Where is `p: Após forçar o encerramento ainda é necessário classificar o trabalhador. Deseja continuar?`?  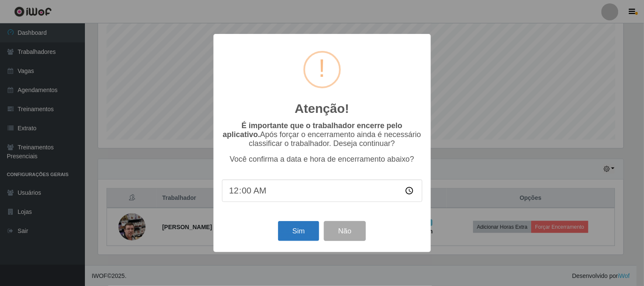
p: Após forçar o encerramento ainda é necessário classificar o trabalhador. Deseja continuar? is located at coordinates (322, 135).